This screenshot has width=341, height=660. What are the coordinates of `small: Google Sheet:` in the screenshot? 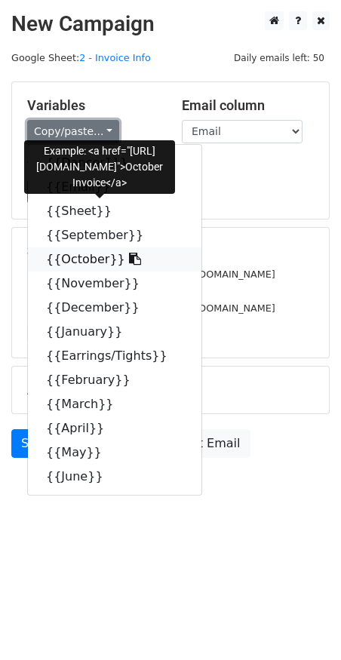 It's located at (81, 57).